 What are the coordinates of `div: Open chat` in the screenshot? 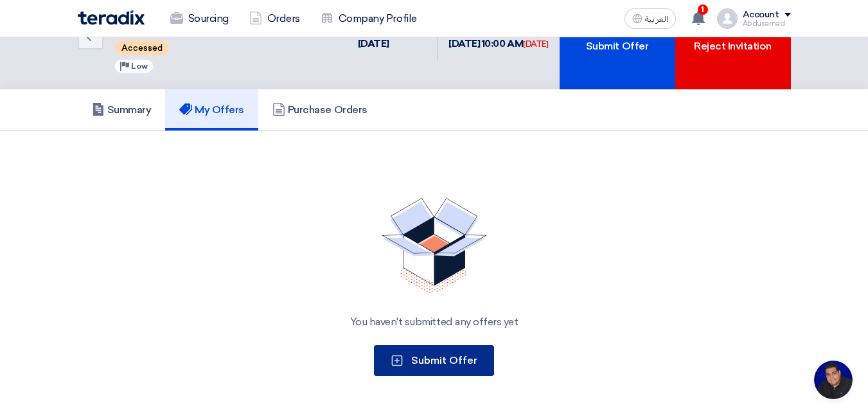 It's located at (834, 380).